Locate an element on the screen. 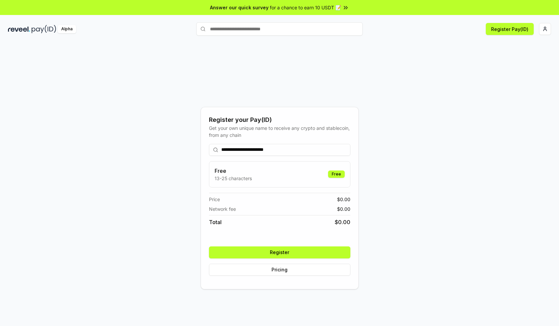 The width and height of the screenshot is (559, 326). div: Alpha is located at coordinates (67, 29).